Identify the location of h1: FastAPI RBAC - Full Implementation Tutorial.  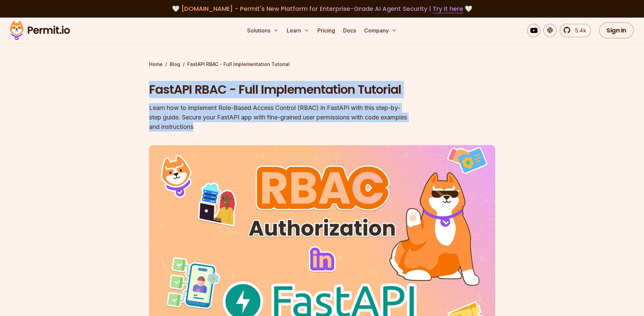
(279, 90).